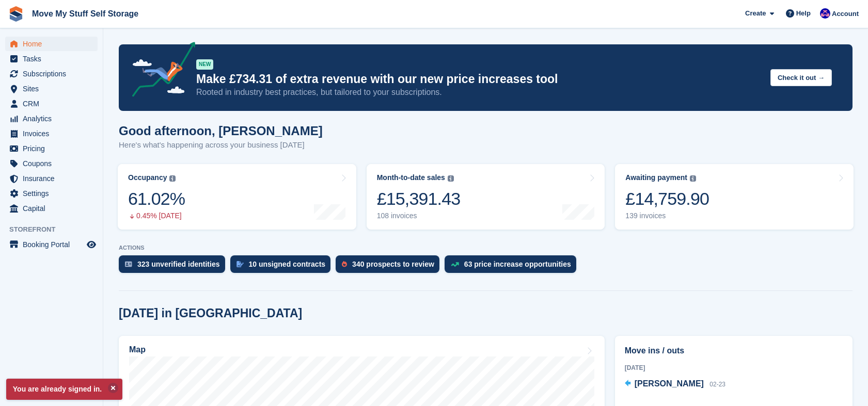 Image resolution: width=868 pixels, height=406 pixels. Describe the element at coordinates (64, 389) in the screenshot. I see `p: You are already signed in.` at that location.